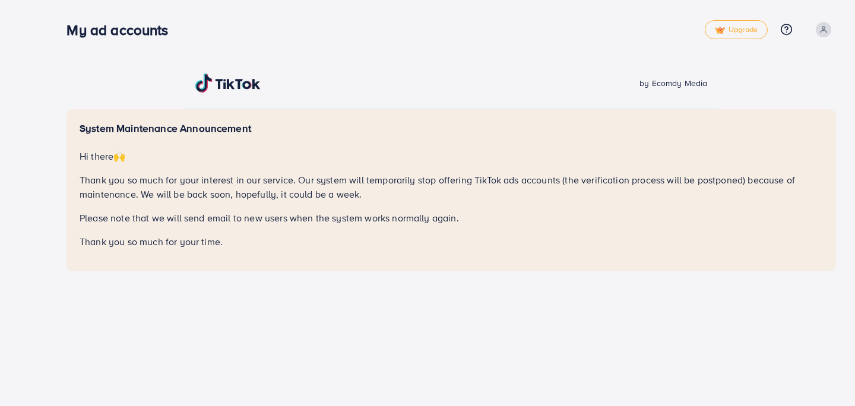 This screenshot has height=406, width=855. I want to click on a: tickUpgrade, so click(737, 30).